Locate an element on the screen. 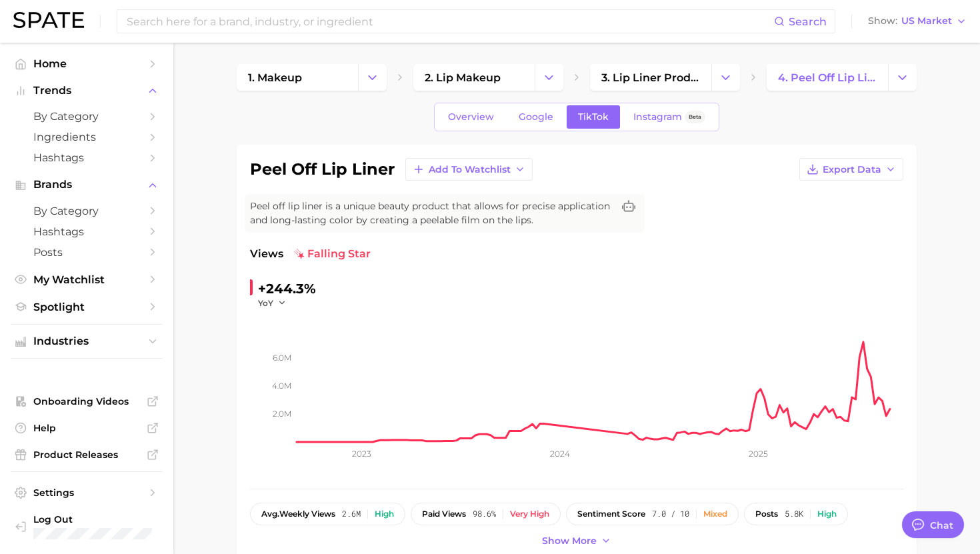  button: avg.weekly views2.6mHigh is located at coordinates (327, 514).